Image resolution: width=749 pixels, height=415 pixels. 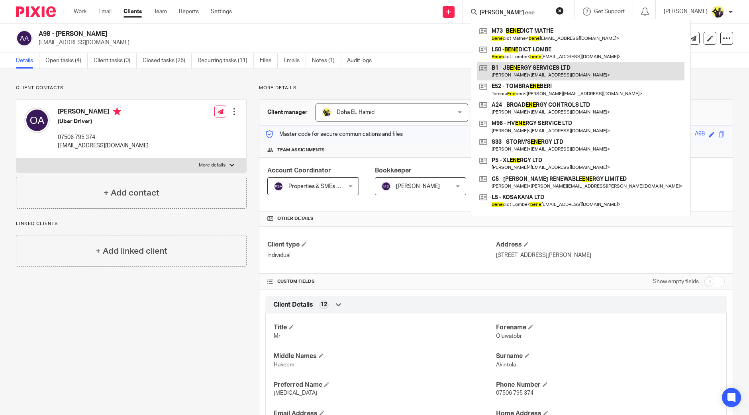 I want to click on a: Notes (1), so click(x=326, y=61).